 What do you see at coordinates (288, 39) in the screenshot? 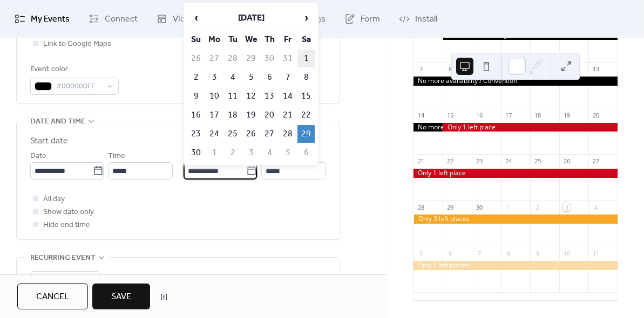
I see `th: Fr` at bounding box center [288, 39].